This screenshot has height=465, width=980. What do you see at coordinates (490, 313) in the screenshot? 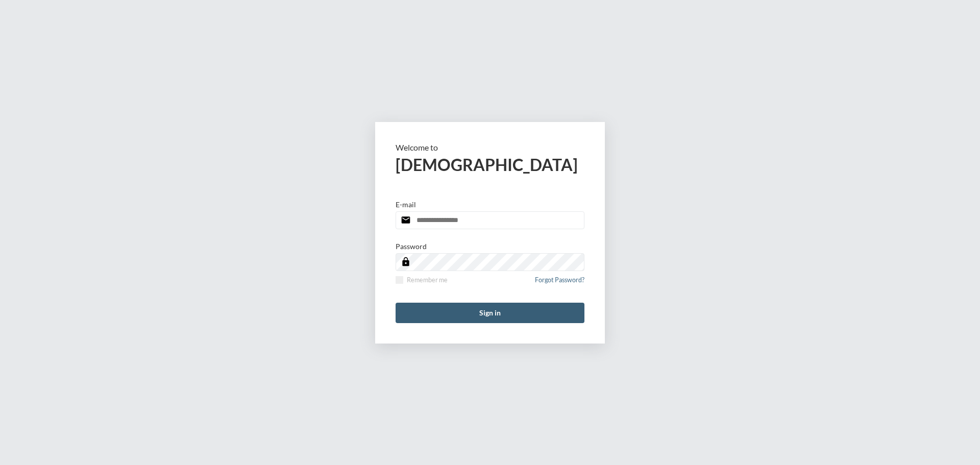
I see `button: Sign in` at bounding box center [490, 313].